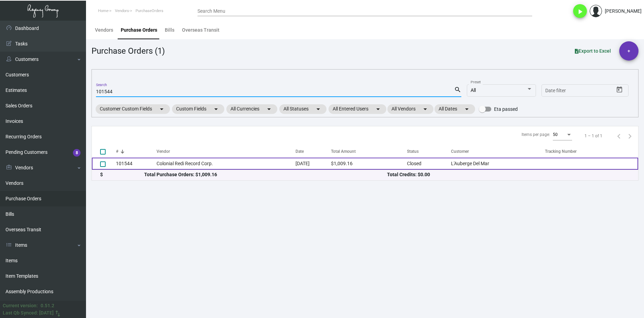  What do you see at coordinates (536, 135) in the screenshot?
I see `div: Items per page:` at bounding box center [536, 135].